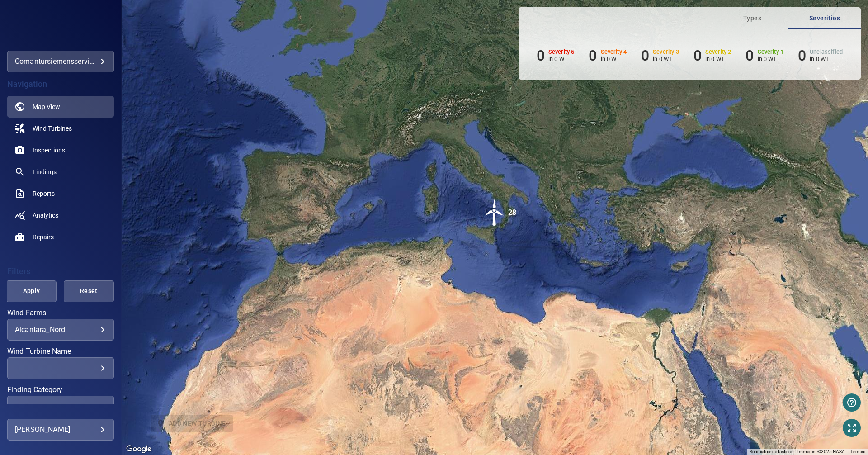 The image size is (868, 455). Describe the element at coordinates (821, 451) in the screenshot. I see `span: Immagini ©2025 NASA` at that location.